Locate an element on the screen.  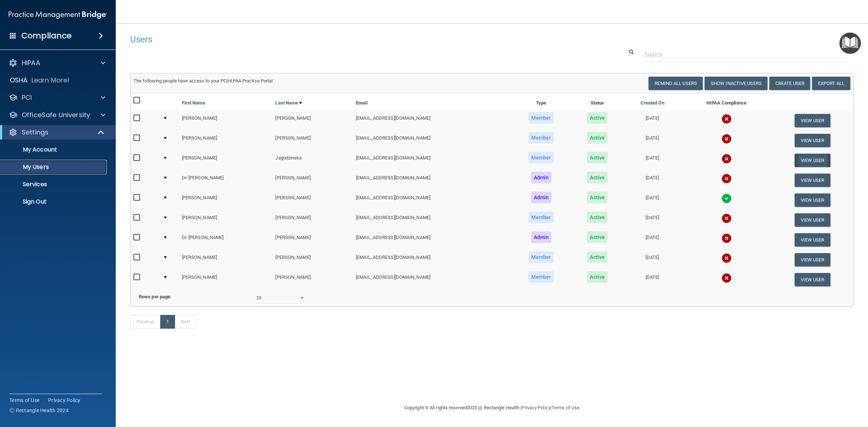
a: Created On is located at coordinates (653, 103).